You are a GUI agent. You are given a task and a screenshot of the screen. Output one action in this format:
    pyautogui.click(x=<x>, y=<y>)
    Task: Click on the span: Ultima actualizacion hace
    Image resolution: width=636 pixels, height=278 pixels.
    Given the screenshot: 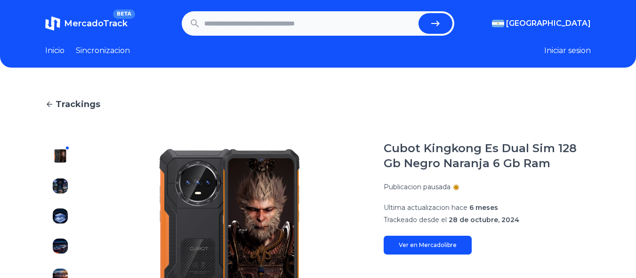 What is the action you would take?
    pyautogui.click(x=425, y=208)
    